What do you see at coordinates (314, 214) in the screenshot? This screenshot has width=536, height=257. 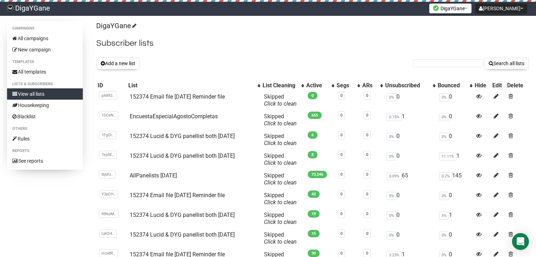 I see `span: 19` at bounding box center [314, 214].